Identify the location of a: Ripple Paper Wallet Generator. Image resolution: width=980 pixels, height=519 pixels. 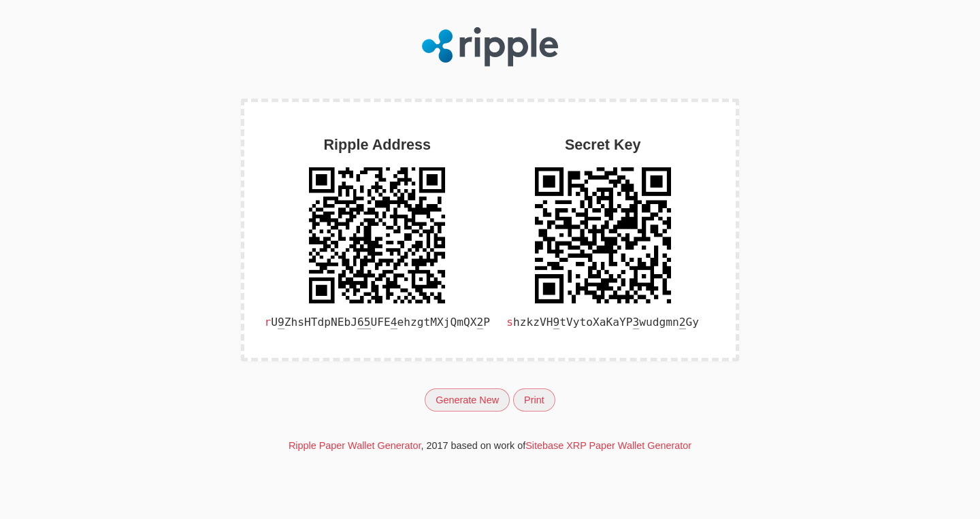
(355, 445).